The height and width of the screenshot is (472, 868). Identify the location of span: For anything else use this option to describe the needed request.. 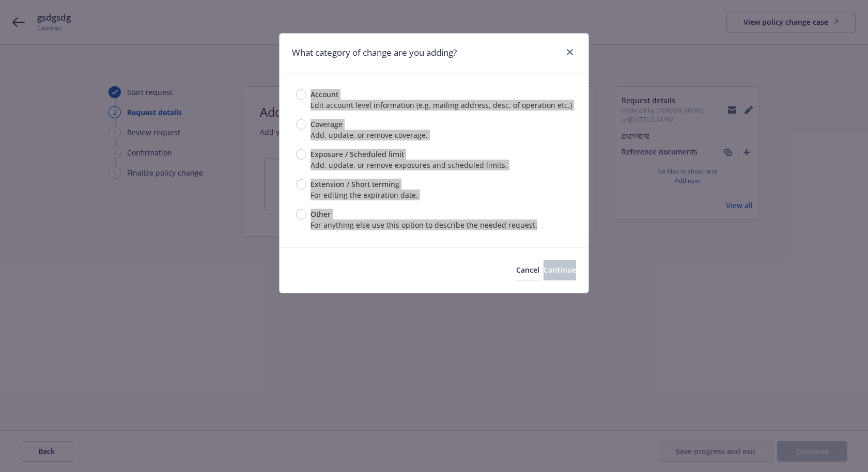
(423, 224).